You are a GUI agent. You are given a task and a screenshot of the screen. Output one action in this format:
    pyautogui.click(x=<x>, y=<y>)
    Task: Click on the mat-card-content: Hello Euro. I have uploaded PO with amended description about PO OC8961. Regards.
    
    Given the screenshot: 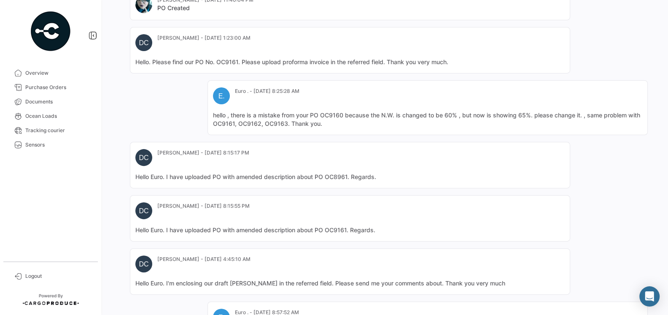 What is the action you would take?
    pyautogui.click(x=350, y=177)
    